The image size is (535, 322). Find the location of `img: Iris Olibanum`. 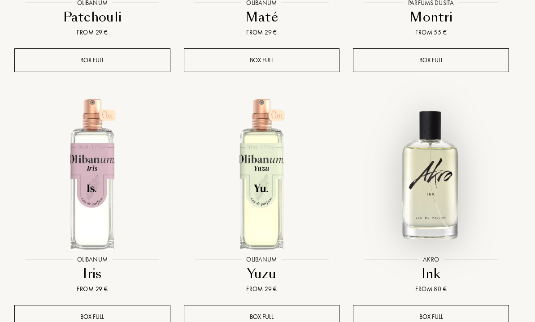

img: Iris Olibanum is located at coordinates (92, 174).